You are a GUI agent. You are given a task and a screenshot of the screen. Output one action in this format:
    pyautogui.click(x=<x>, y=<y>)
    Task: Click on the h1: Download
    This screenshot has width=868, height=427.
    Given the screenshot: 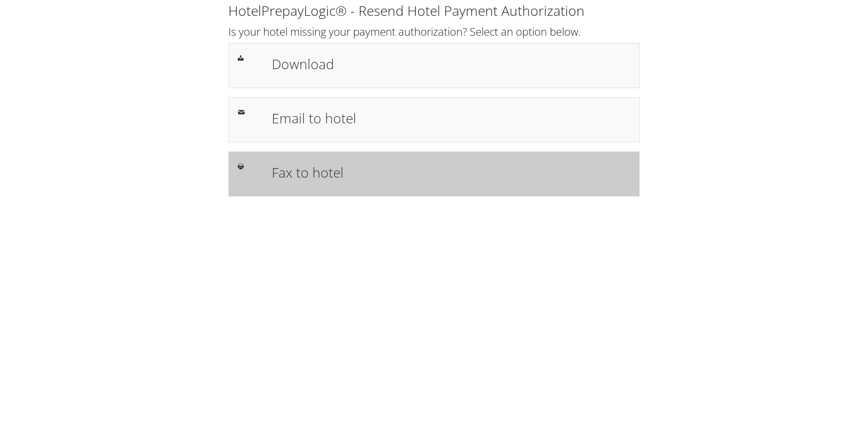 What is the action you would take?
    pyautogui.click(x=450, y=64)
    